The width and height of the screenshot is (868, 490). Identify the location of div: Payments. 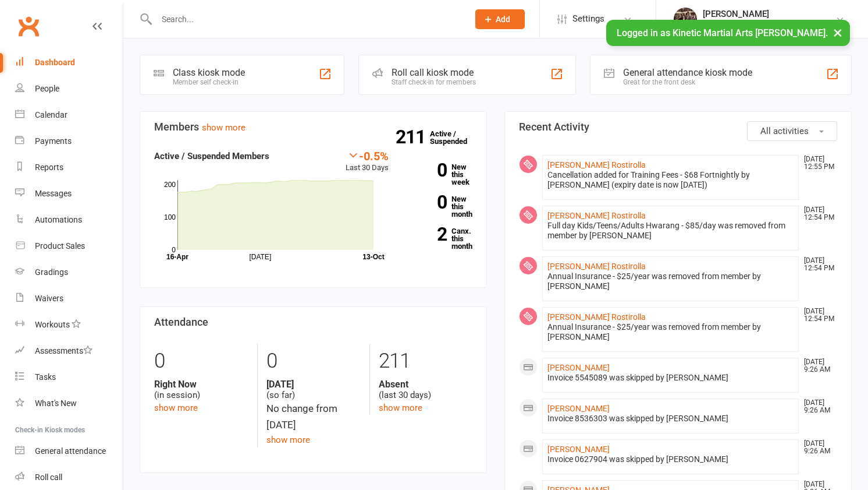
(53, 141).